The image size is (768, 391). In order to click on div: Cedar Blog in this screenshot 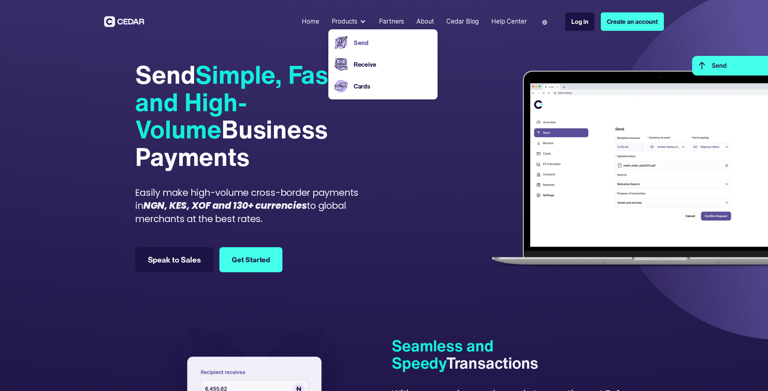, I will do `click(463, 21)`.